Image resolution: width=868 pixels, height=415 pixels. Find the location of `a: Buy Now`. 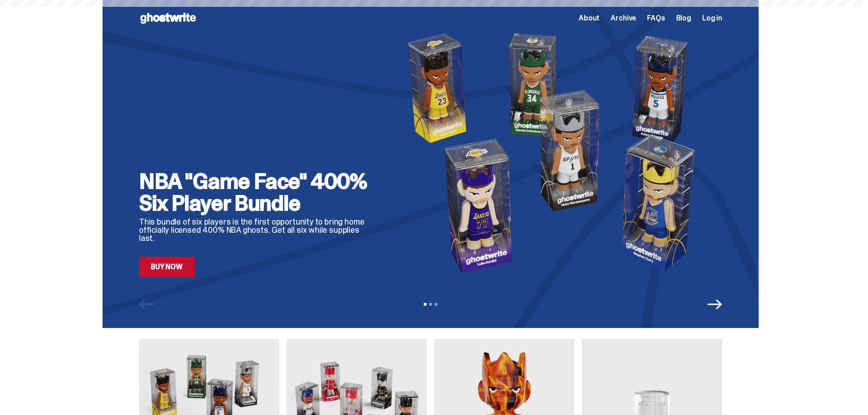

a: Buy Now is located at coordinates (167, 267).